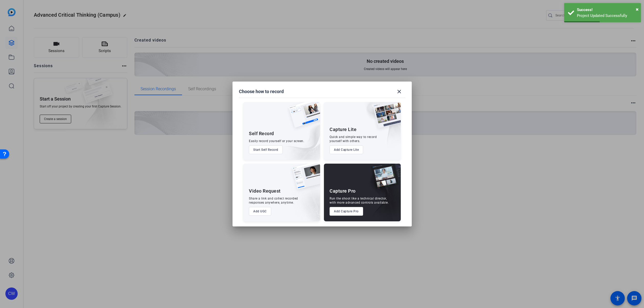 The height and width of the screenshot is (308, 644). What do you see at coordinates (260, 211) in the screenshot?
I see `button: Add UGC` at bounding box center [260, 211].